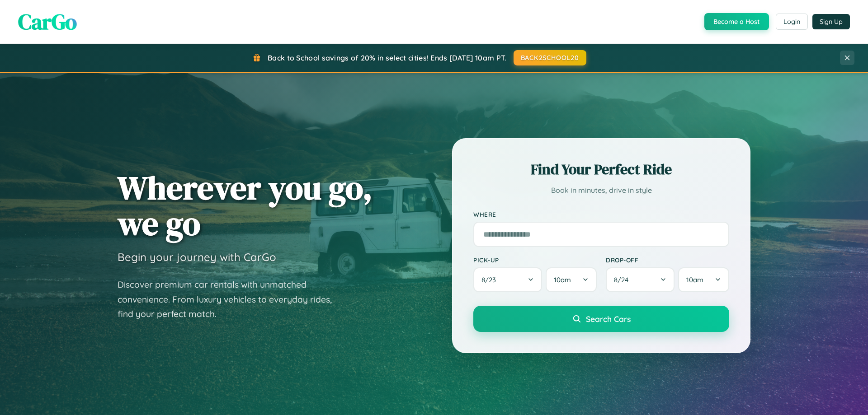 The width and height of the screenshot is (868, 415). Describe the element at coordinates (640, 279) in the screenshot. I see `button: 8/24` at that location.